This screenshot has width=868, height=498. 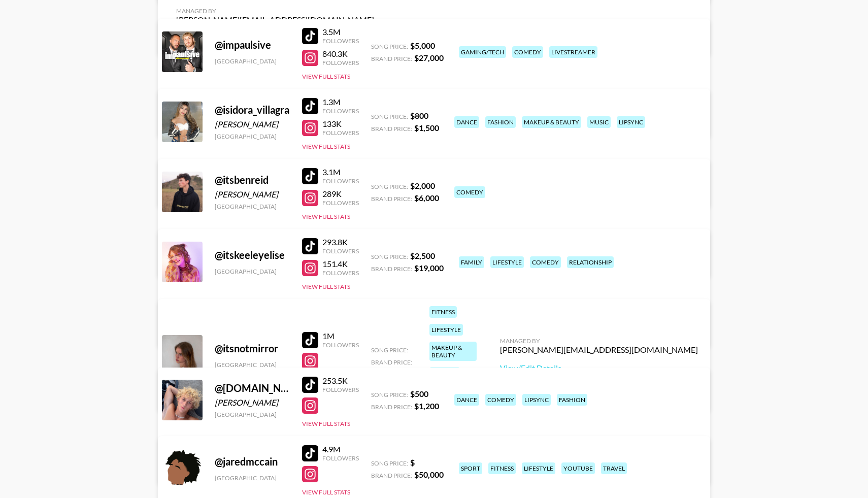 What do you see at coordinates (422, 45) in the screenshot?
I see `strong: $ 5,000` at bounding box center [422, 45].